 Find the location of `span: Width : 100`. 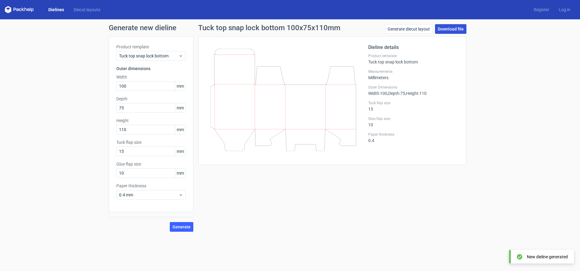

span: Width : 100 is located at coordinates (378, 93).